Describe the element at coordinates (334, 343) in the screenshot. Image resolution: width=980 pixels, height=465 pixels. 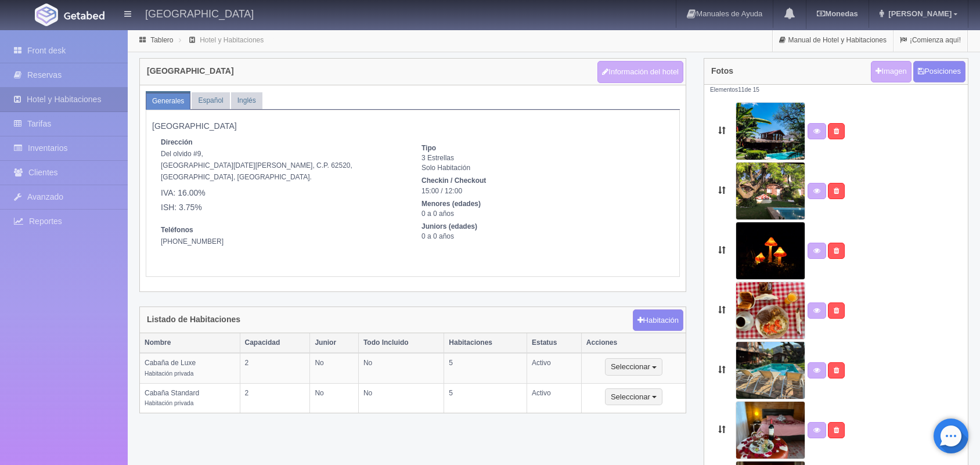
I see `th: Junior` at that location.